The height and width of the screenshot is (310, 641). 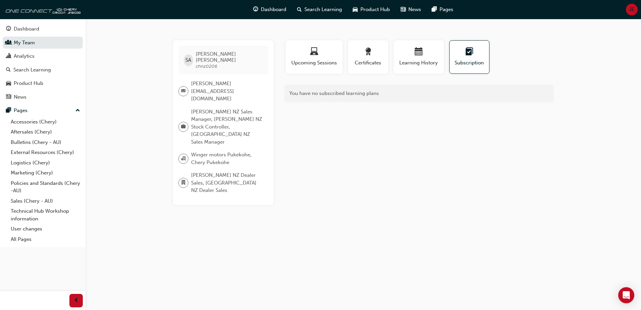 I want to click on span: award-icon, so click(x=368, y=52).